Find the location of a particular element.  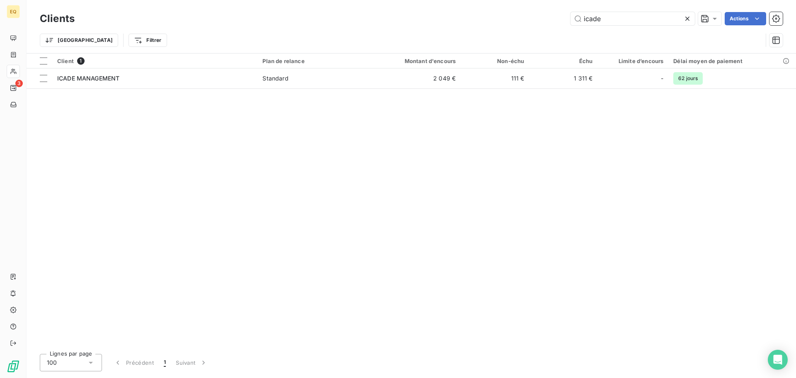

input: Rechercher is located at coordinates (633, 19).